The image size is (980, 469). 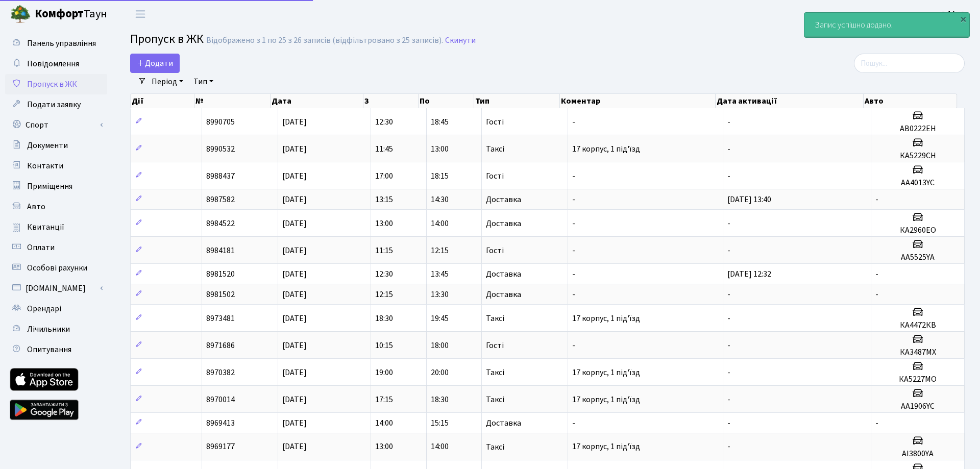 I want to click on span: Повідомлення, so click(x=53, y=64).